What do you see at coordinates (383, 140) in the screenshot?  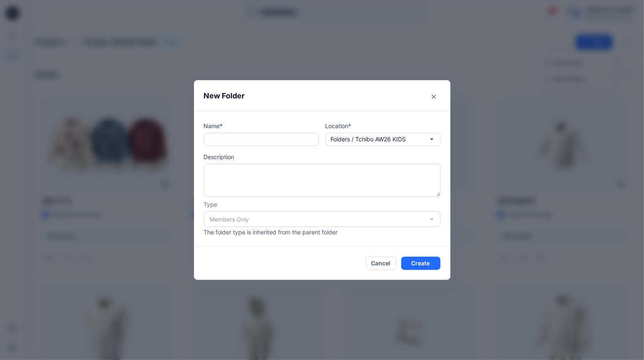 I see `button: Folders / Tchibo AW26 KIDS` at bounding box center [383, 140].